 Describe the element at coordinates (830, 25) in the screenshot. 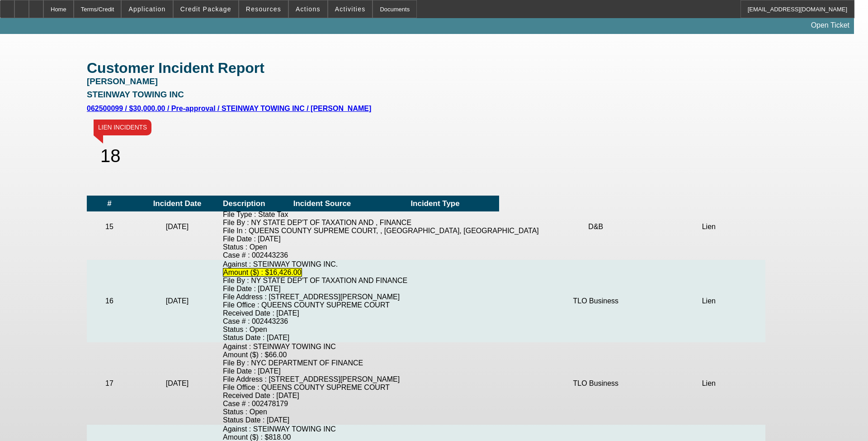

I see `a: Open Ticket` at that location.